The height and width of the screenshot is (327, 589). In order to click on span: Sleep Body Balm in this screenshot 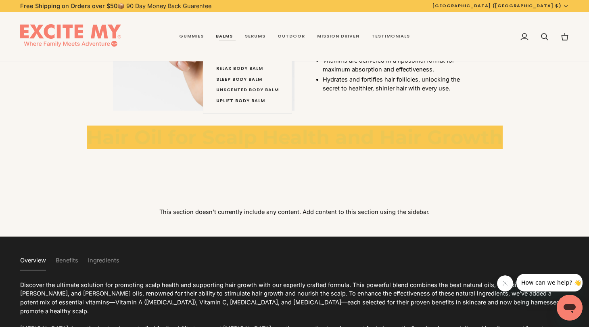, I will do `click(247, 80)`.